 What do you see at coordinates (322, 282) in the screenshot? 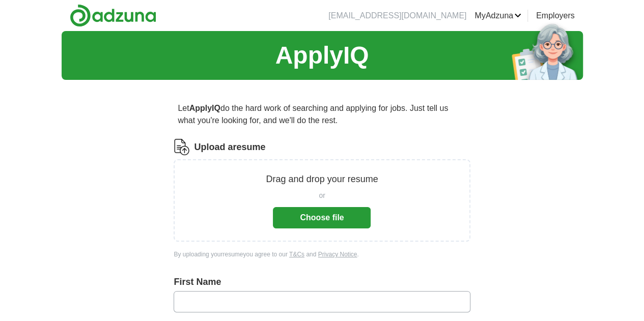
I see `label: First Name` at bounding box center [322, 282].